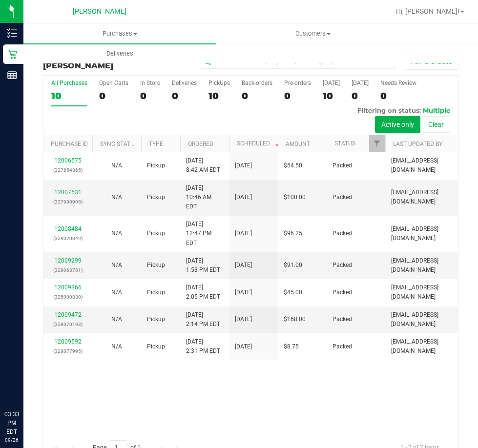 This screenshot has width=478, height=448. What do you see at coordinates (297, 83) in the screenshot?
I see `div: Pre-orders` at bounding box center [297, 83].